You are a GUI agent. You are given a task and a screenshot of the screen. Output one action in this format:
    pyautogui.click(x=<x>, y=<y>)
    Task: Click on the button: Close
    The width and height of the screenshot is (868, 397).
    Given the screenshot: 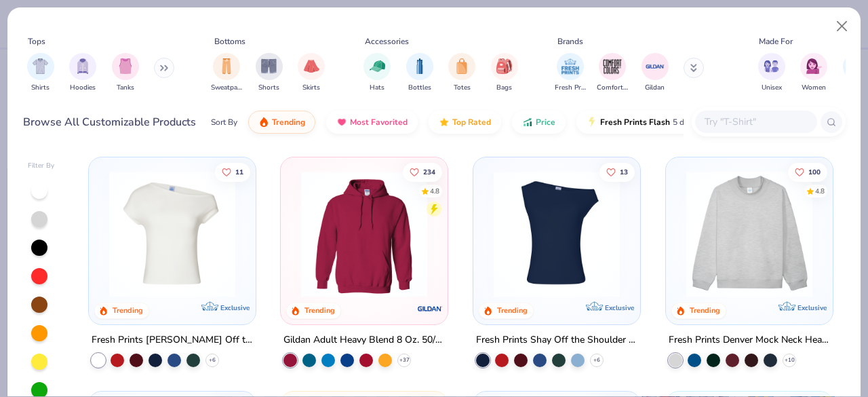 What is the action you would take?
    pyautogui.click(x=842, y=26)
    